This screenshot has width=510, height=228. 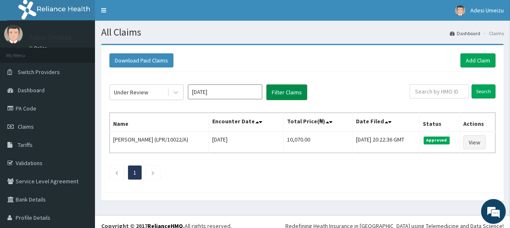 What do you see at coordinates (159, 122) in the screenshot?
I see `th: Name` at bounding box center [159, 122].